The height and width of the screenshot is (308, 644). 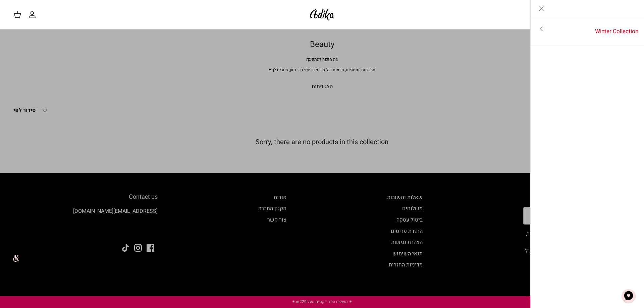 What do you see at coordinates (34, 15) in the screenshot?
I see `a: החשבון שלי` at bounding box center [34, 15].